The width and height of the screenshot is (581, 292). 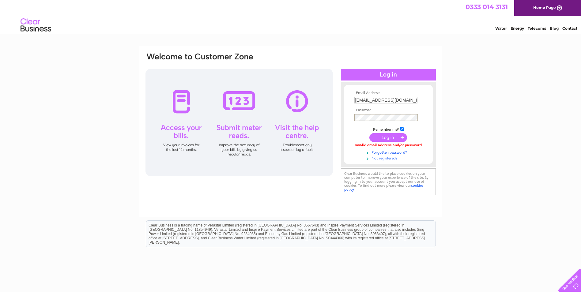 I want to click on div: Invalid email address and/or password, so click(x=389, y=146).